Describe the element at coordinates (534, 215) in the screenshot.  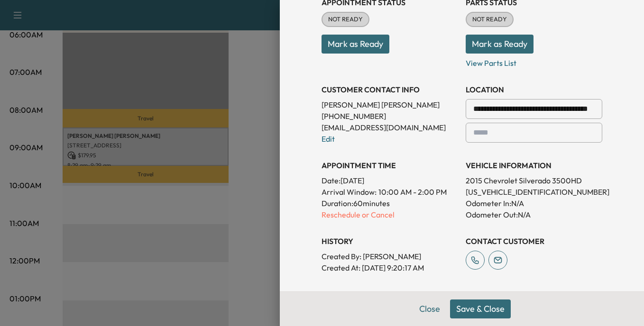
I see `p: Odometer Out: N/A` at that location.